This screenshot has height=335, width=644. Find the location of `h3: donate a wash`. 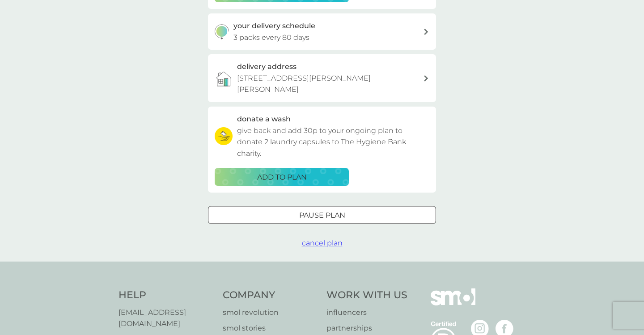

h3: donate a wash is located at coordinates (264, 119).